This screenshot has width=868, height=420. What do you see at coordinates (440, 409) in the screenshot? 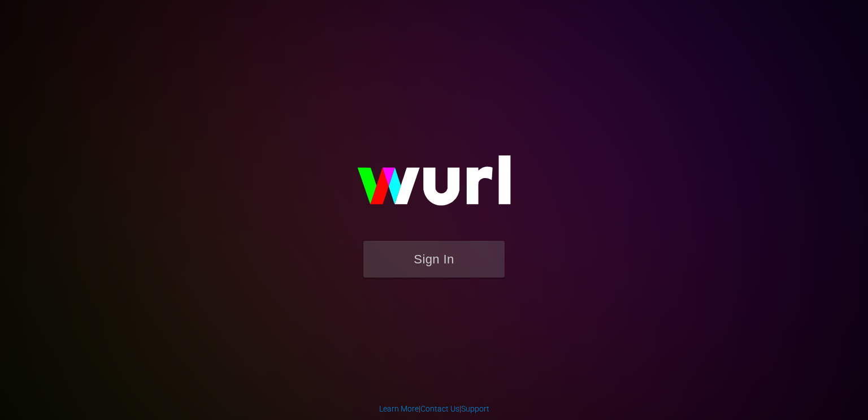
I see `a: Contact Us` at bounding box center [440, 409].